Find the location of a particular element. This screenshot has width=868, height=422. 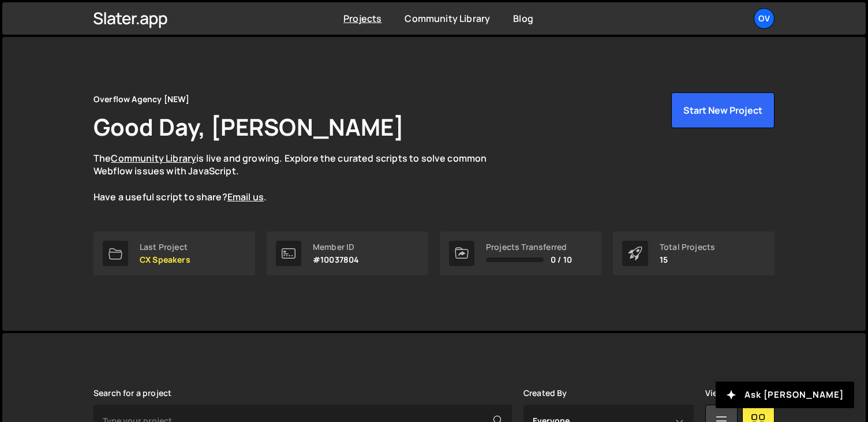

label: Created By is located at coordinates (546, 393).